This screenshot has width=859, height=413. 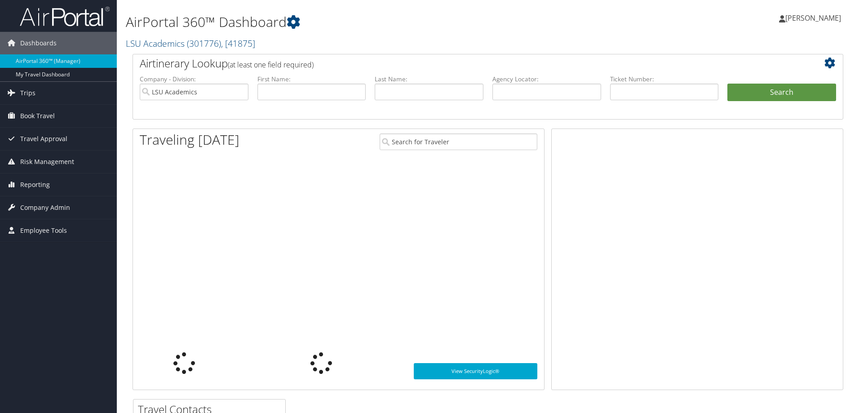 What do you see at coordinates (44, 139) in the screenshot?
I see `span: Travel Approval` at bounding box center [44, 139].